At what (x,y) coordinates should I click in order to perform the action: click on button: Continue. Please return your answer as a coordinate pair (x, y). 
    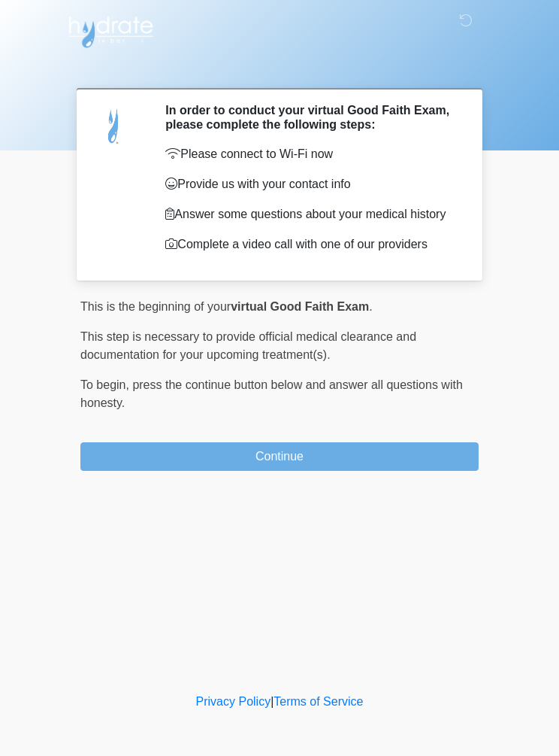
    Looking at the image, I should click on (280, 456).